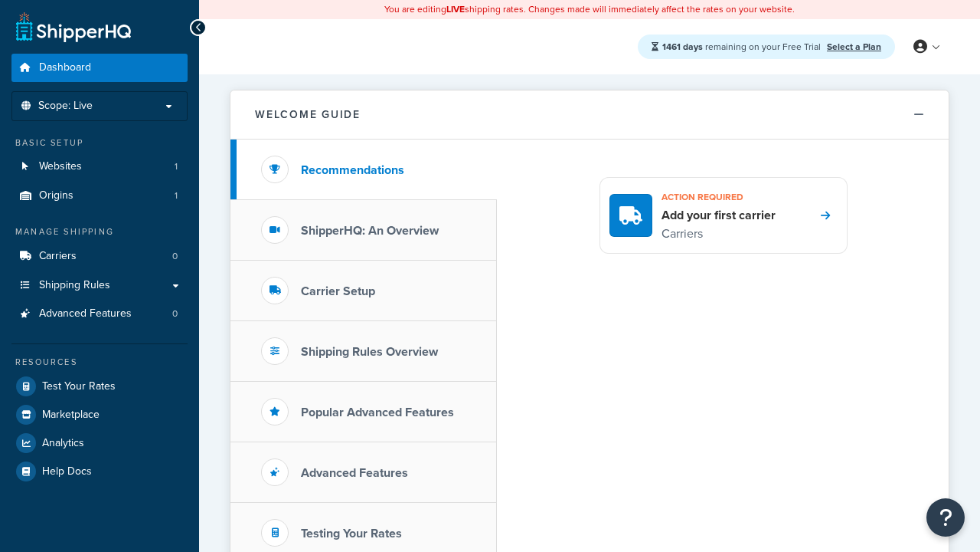 The width and height of the screenshot is (980, 552). I want to click on span: Origins, so click(56, 195).